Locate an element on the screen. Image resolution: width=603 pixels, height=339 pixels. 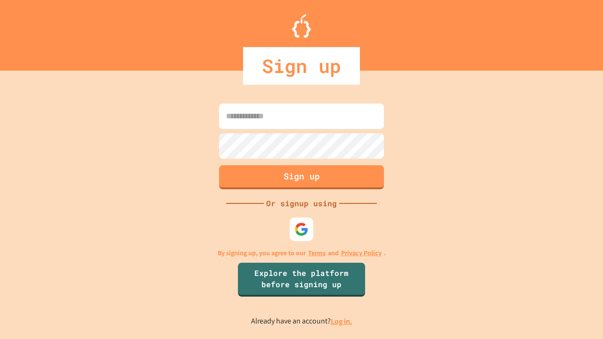
div: Or signup using is located at coordinates (301, 203).